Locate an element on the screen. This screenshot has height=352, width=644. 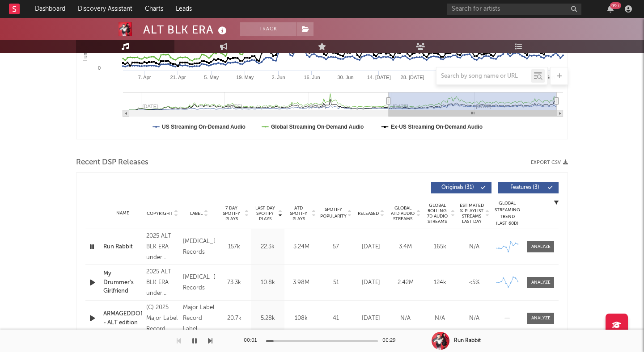
div: 00:29 is located at coordinates (392, 341).